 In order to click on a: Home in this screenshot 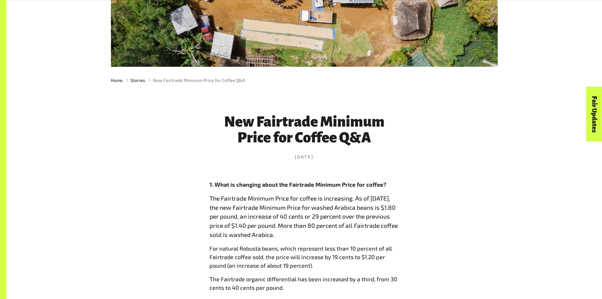, I will do `click(117, 80)`.